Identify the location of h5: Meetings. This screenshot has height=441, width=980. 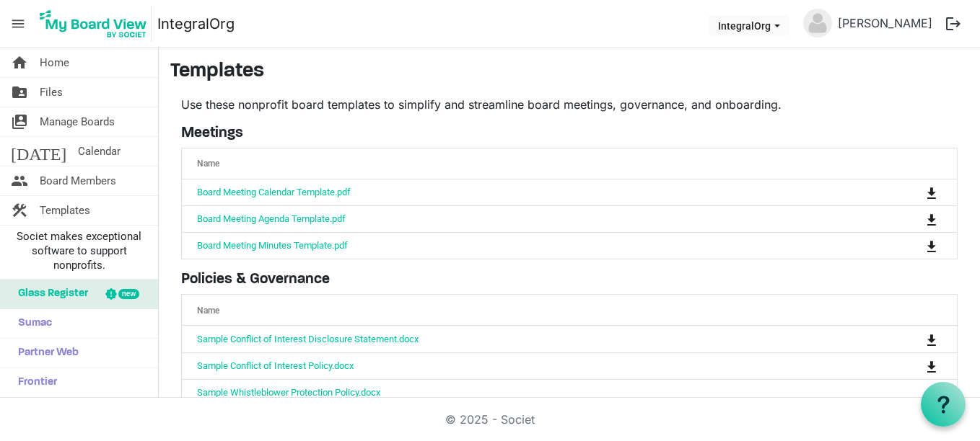
(569, 133).